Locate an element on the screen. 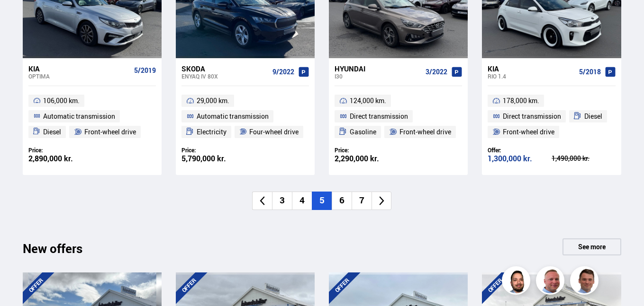 The image size is (644, 306). font: Gasoline is located at coordinates (363, 131).